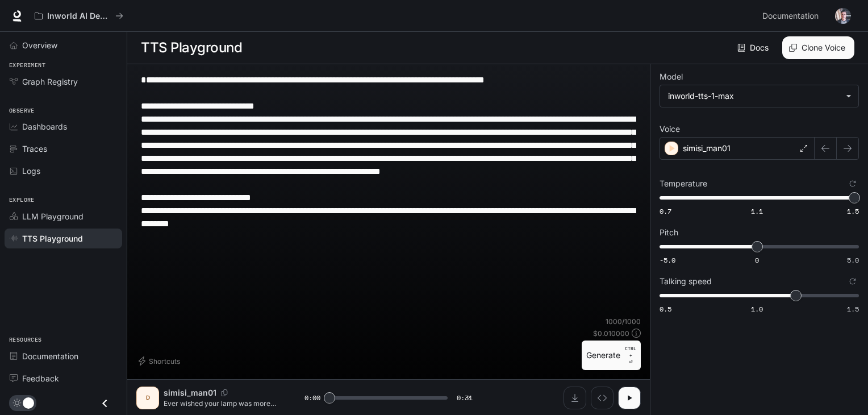  What do you see at coordinates (312, 398) in the screenshot?
I see `span: 0:00` at bounding box center [312, 398].